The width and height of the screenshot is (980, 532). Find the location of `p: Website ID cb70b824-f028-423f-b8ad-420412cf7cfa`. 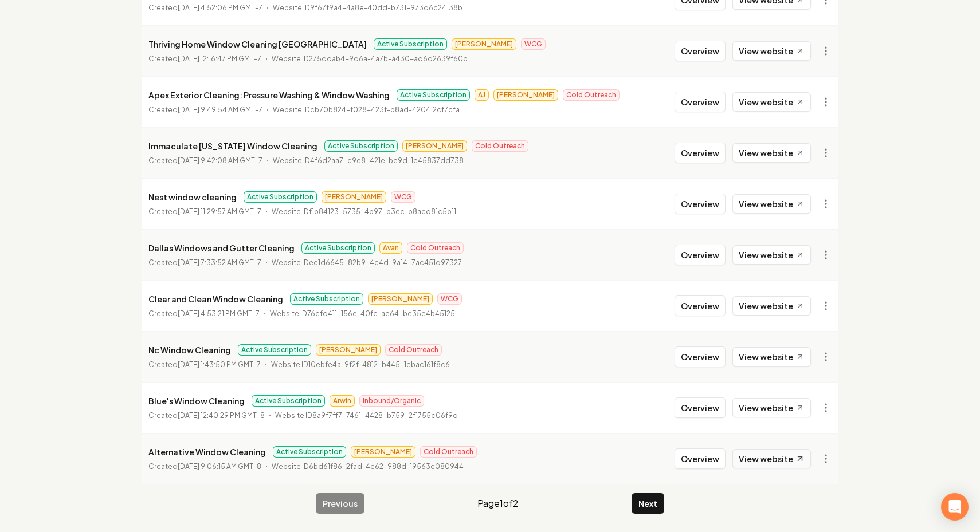

p: Website ID cb70b824-f028-423f-b8ad-420412cf7cfa is located at coordinates (366, 110).